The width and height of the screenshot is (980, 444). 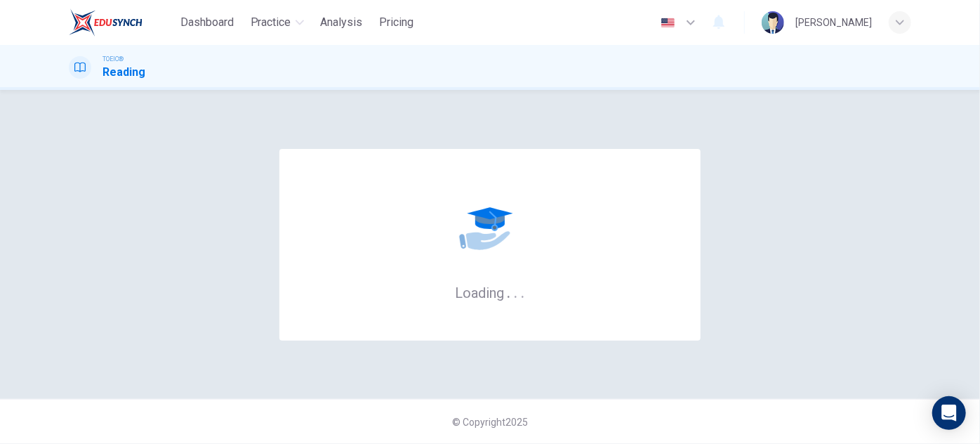 What do you see at coordinates (490, 292) in the screenshot?
I see `h6: Loading` at bounding box center [490, 292].